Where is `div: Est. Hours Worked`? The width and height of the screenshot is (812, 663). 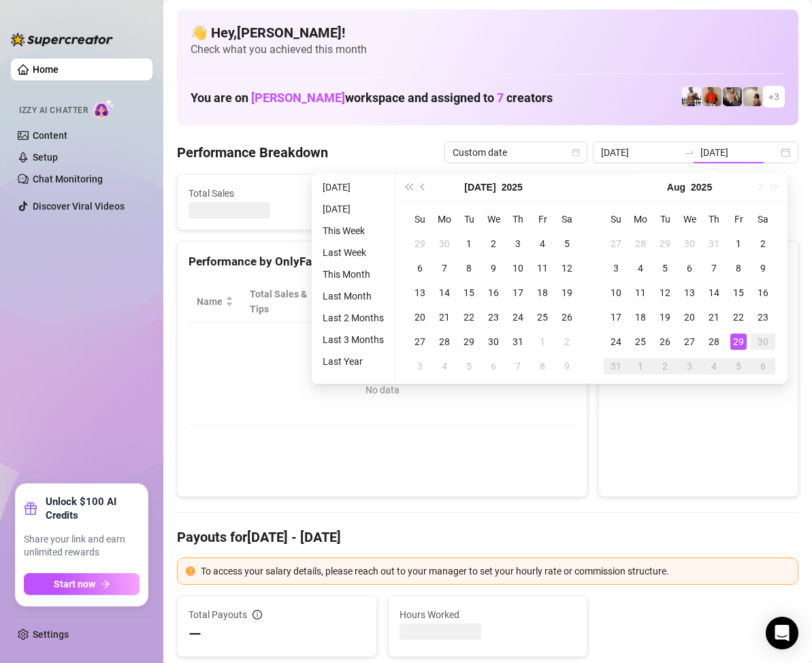
div: Est. Hours Worked is located at coordinates (366, 301).